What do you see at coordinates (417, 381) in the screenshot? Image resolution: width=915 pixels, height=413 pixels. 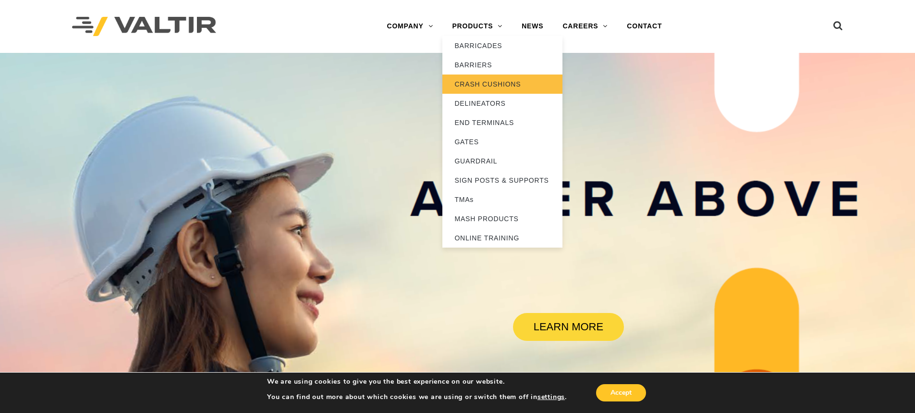 I see `p: We are using cookies to give you the best experience on our website.` at bounding box center [417, 381].